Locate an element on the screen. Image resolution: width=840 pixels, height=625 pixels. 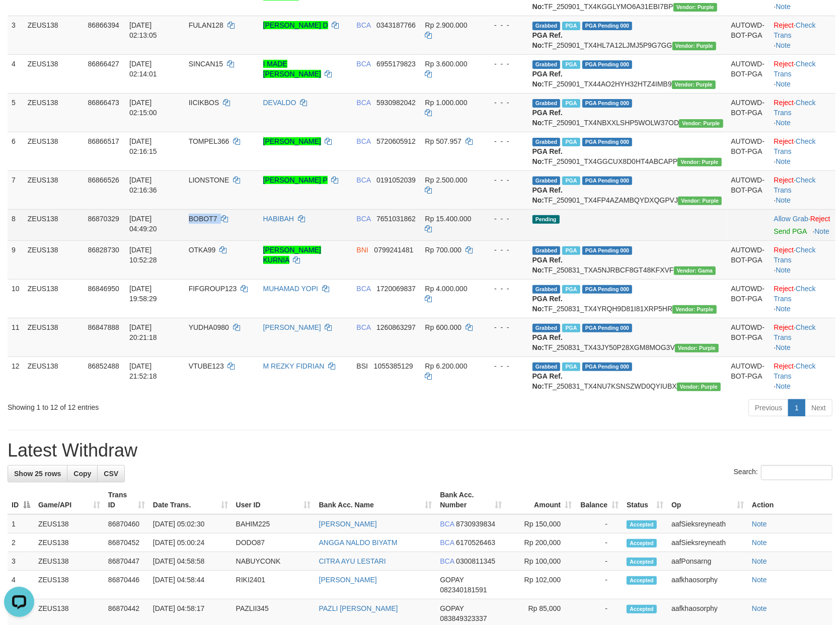
a: M REZKY FIDRIAN is located at coordinates (294, 366).